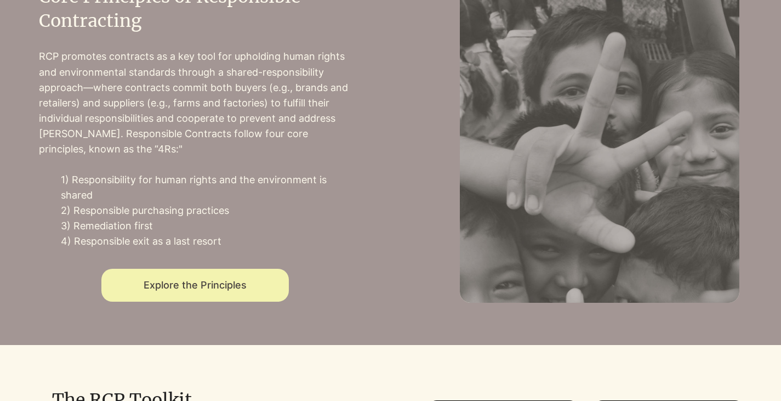 The image size is (781, 401). What do you see at coordinates (206, 187) in the screenshot?
I see `p: 1) Responsibility for human rights and the environment is shared` at bounding box center [206, 187].